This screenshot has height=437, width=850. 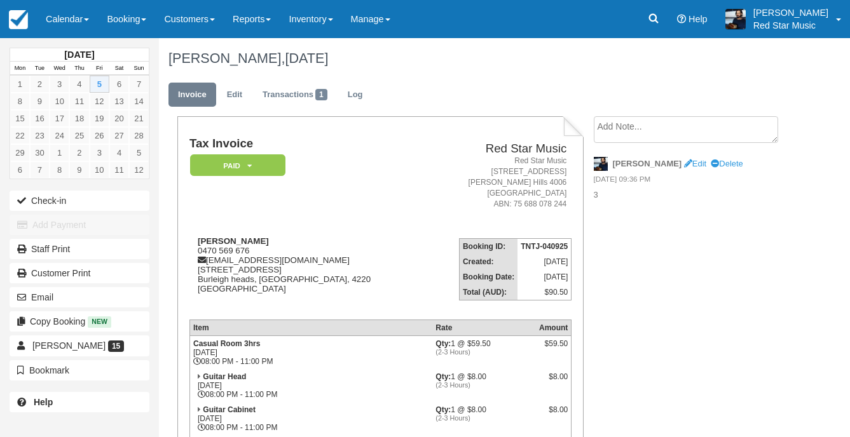 What do you see at coordinates (229, 410) in the screenshot?
I see `strong: Guitar Cabinet` at bounding box center [229, 410].